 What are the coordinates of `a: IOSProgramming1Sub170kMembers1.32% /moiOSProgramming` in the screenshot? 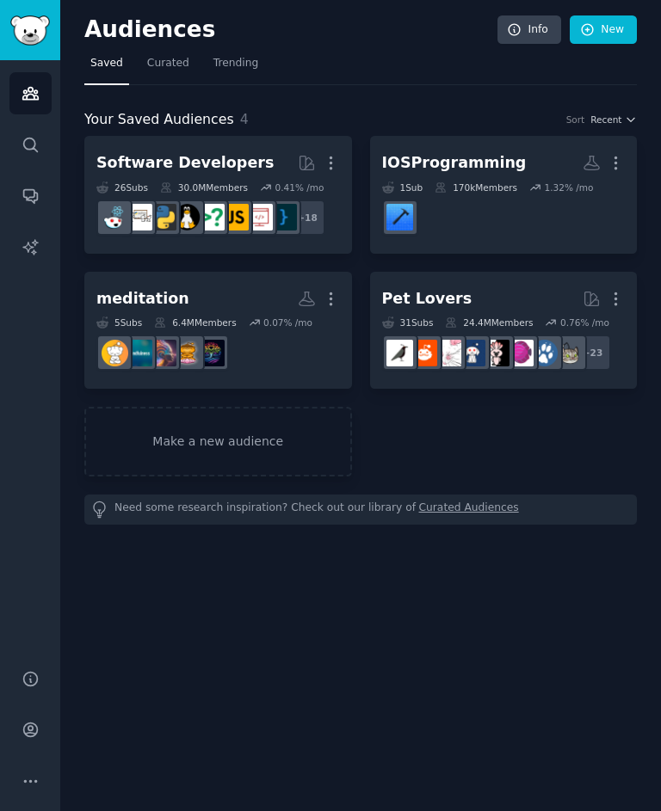 It's located at (503, 194).